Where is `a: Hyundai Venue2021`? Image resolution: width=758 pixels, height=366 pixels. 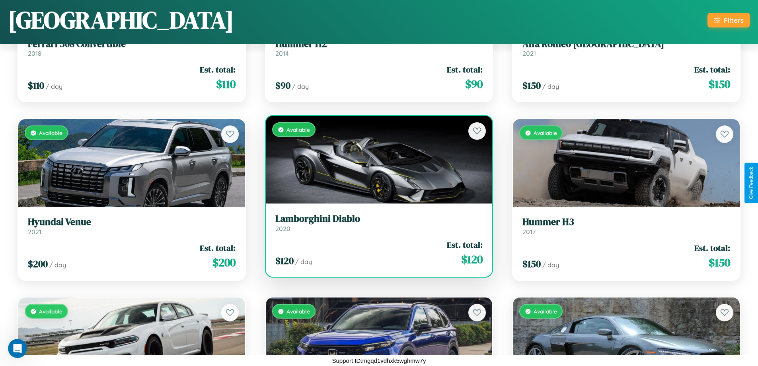
a: Hyundai Venue2021 is located at coordinates (132, 226).